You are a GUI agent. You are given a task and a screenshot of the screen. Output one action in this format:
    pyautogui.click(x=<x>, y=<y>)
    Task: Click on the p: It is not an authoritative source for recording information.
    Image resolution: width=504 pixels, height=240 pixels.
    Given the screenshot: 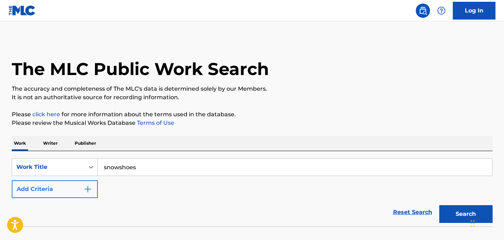 What is the action you would take?
    pyautogui.click(x=252, y=98)
    